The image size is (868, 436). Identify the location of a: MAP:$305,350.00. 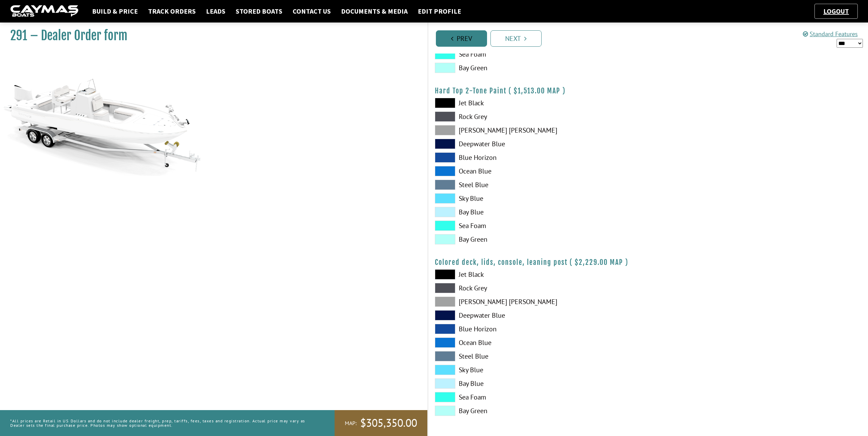
(381, 423).